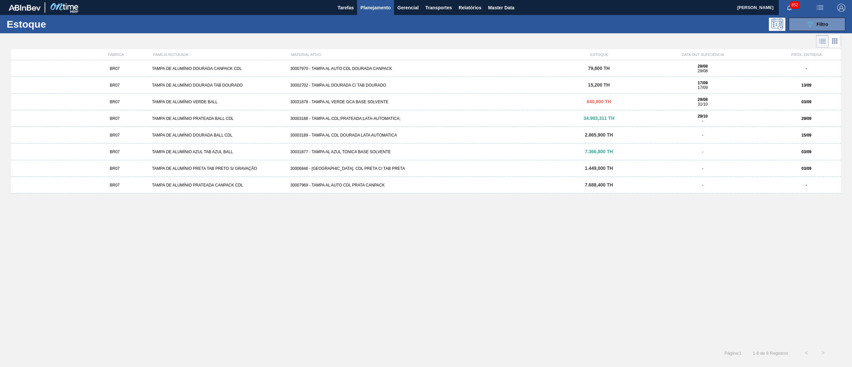  What do you see at coordinates (806, 85) in the screenshot?
I see `strong: 13/09` at bounding box center [806, 85].